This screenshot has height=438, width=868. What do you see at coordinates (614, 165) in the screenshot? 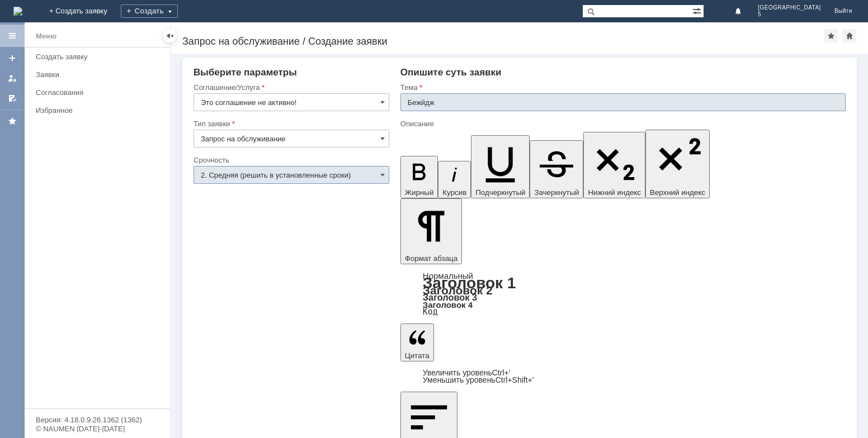
I see `button: Нижний индекс` at bounding box center [614, 165].